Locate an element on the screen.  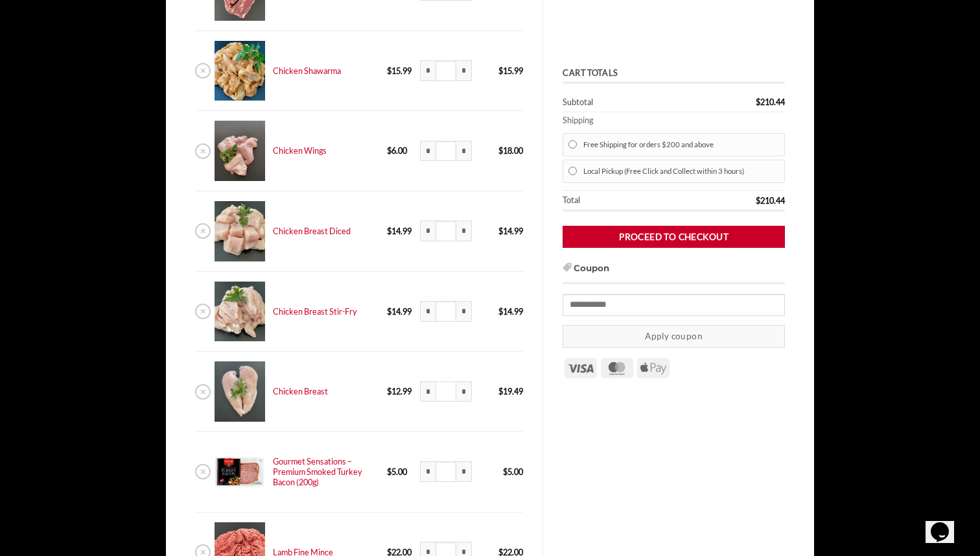
th: Subtotal is located at coordinates (619, 103).